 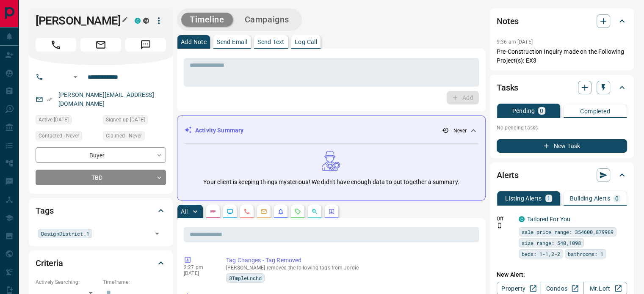 I want to click on span: Message, so click(x=146, y=45).